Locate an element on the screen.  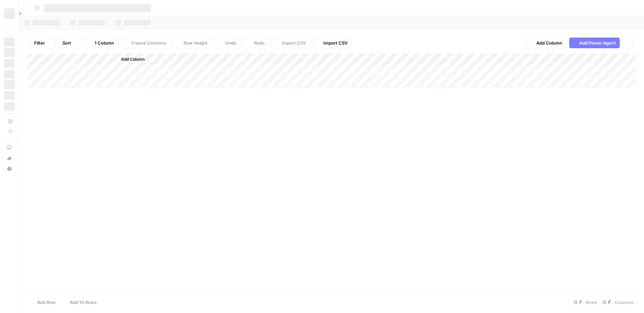
span: 1 Column is located at coordinates (104, 43).